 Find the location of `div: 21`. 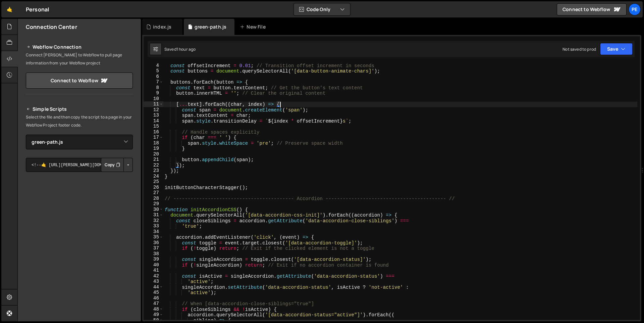

div: 21 is located at coordinates (154, 159).